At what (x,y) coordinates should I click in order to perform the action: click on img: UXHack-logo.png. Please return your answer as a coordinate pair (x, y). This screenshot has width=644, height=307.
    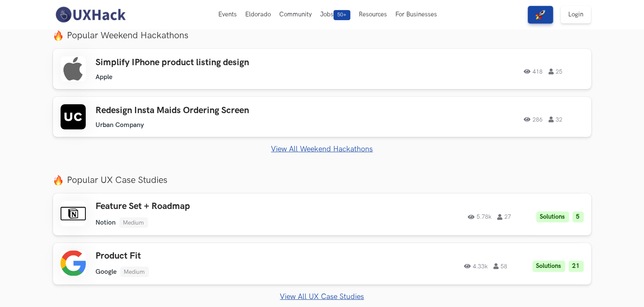
    Looking at the image, I should click on (90, 15).